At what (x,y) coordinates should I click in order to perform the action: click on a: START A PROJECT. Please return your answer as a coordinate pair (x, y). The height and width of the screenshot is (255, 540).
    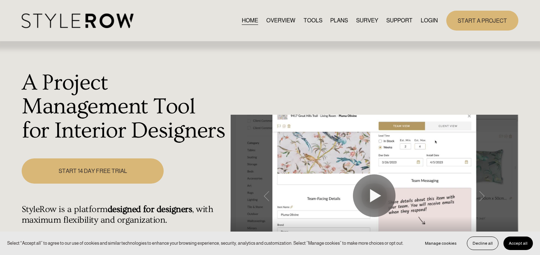
    Looking at the image, I should click on (482, 20).